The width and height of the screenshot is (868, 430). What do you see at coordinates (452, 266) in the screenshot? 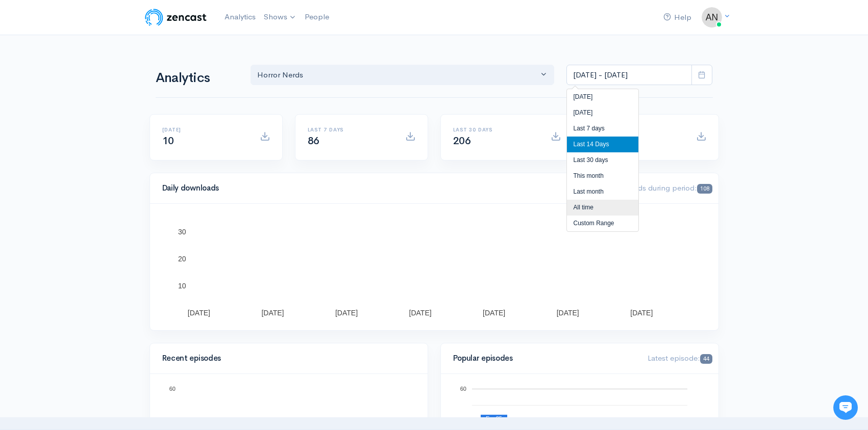
I see `text: C...)` at bounding box center [452, 266].